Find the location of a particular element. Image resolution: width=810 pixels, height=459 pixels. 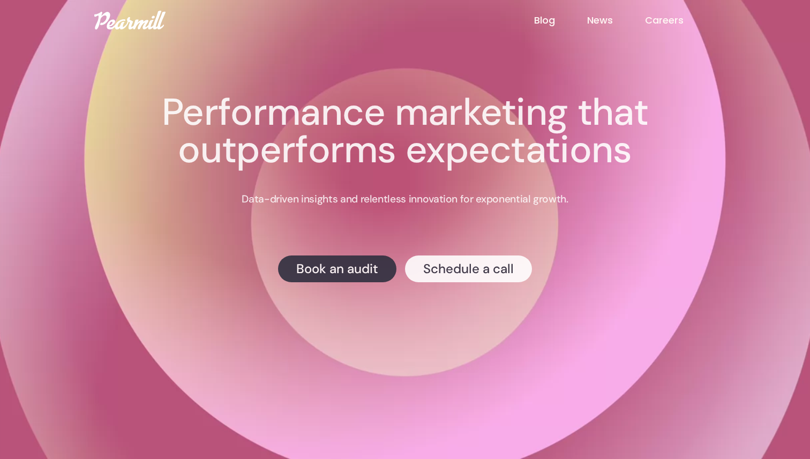

h1: Performance marketing that outperforms expectations is located at coordinates (405, 131).